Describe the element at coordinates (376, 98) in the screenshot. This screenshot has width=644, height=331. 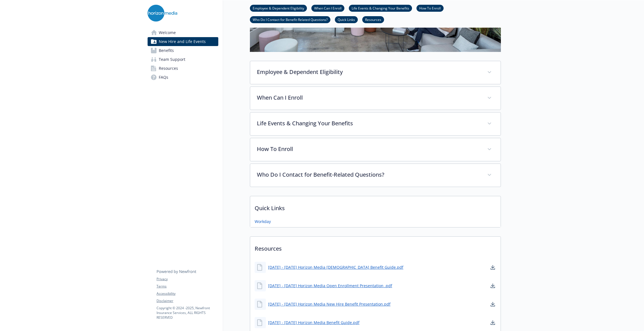
I see `div: When Can I Enroll` at that location.